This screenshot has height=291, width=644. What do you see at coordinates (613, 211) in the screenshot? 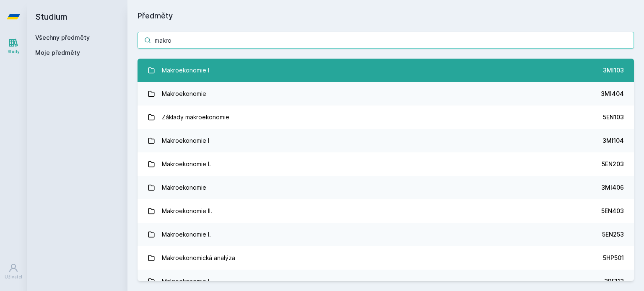
I see `div: 5EN403` at bounding box center [613, 211].